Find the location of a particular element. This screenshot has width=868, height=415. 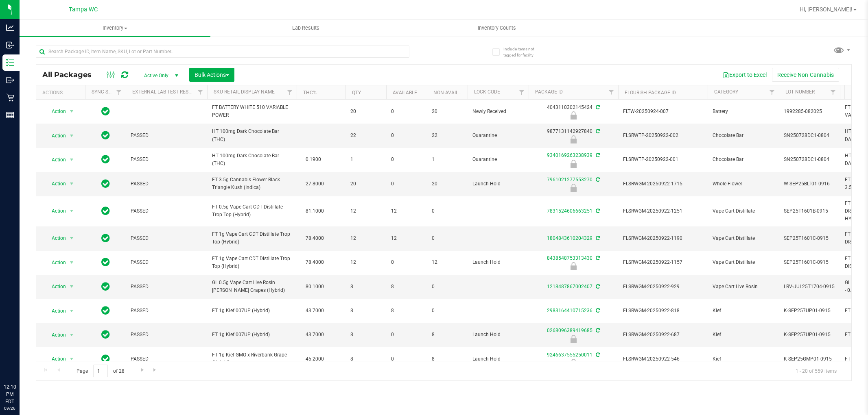

span: 22 is located at coordinates (447, 136).